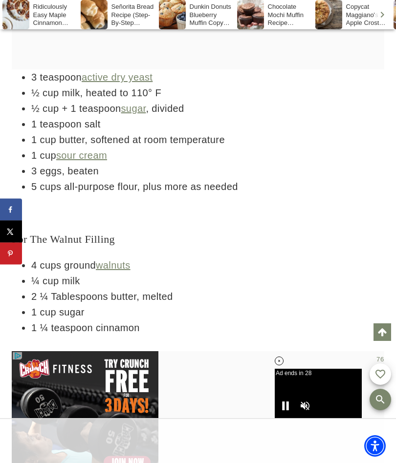  Describe the element at coordinates (208, 171) in the screenshot. I see `li: 3 eggs, beaten` at that location.